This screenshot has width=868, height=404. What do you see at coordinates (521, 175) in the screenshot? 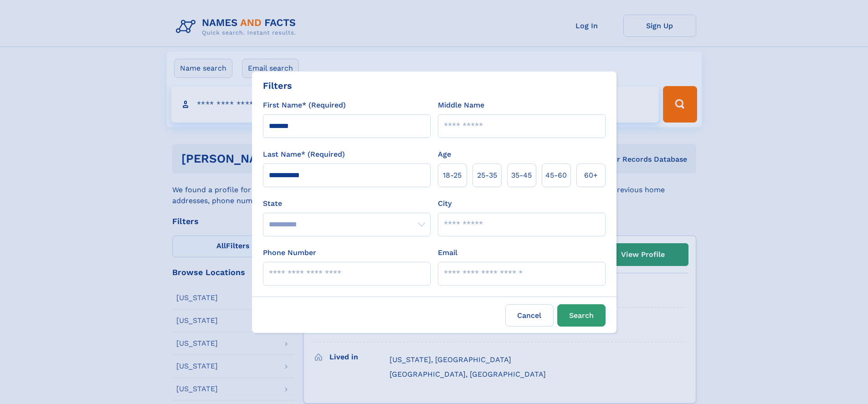
I see `span: 35‑45` at bounding box center [521, 175].